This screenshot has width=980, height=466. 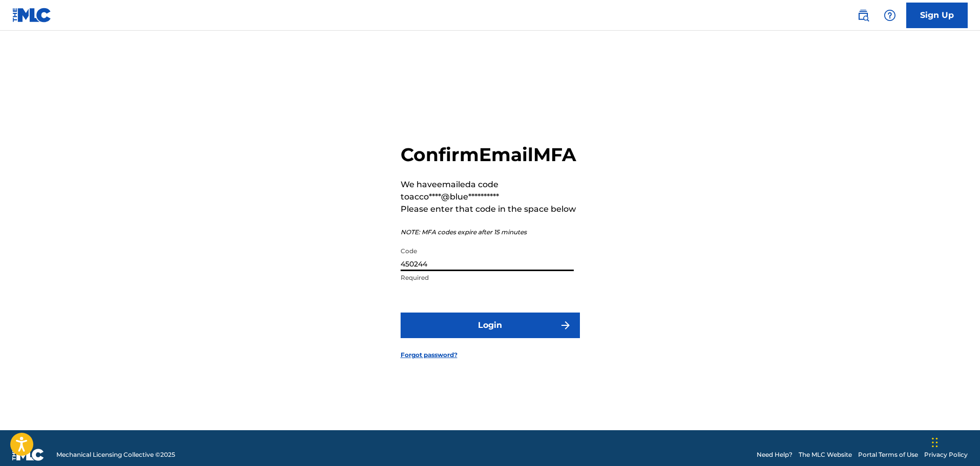 I want to click on a: Public Search, so click(x=863, y=15).